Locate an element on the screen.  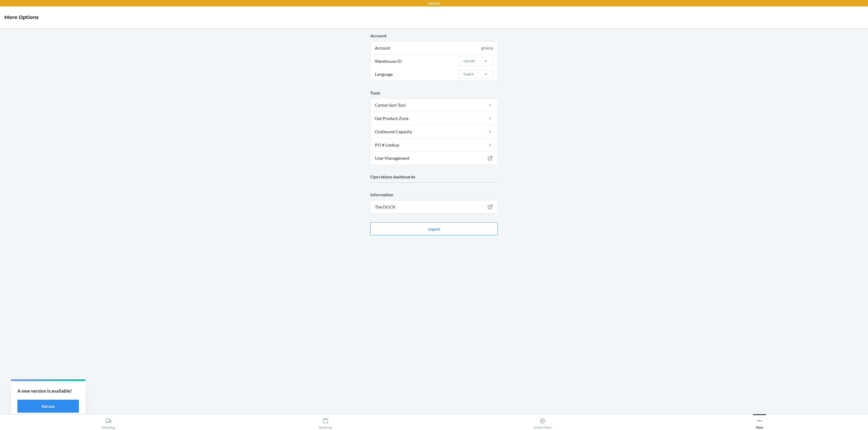
input: Warehouse IDLAX1RS is located at coordinates (463, 61).